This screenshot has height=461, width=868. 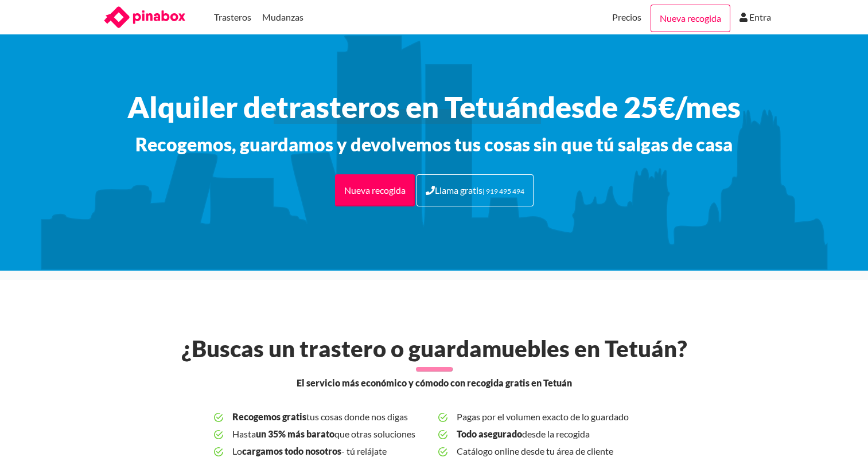 I want to click on b: Todo asegurado, so click(x=490, y=434).